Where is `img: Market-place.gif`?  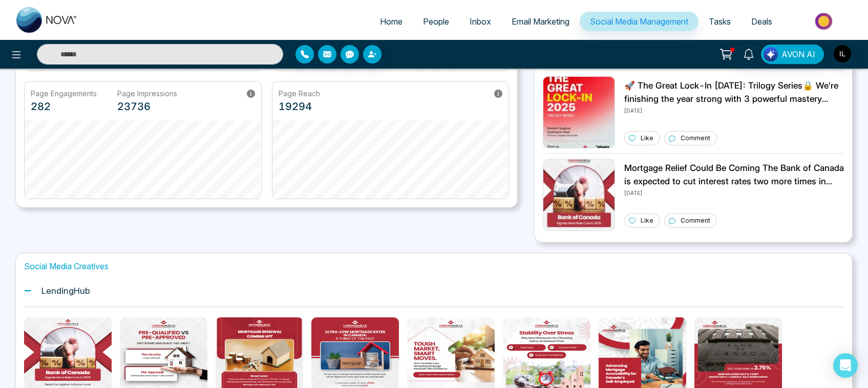 img: Market-place.gif is located at coordinates (825, 21).